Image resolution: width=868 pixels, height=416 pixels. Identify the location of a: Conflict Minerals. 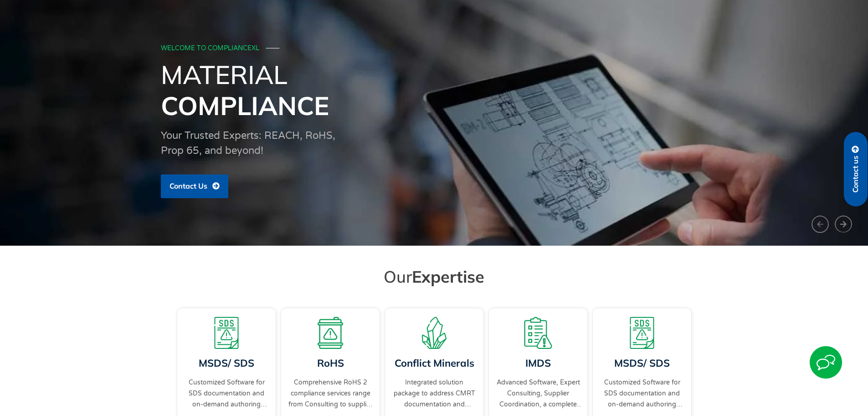
(434, 363).